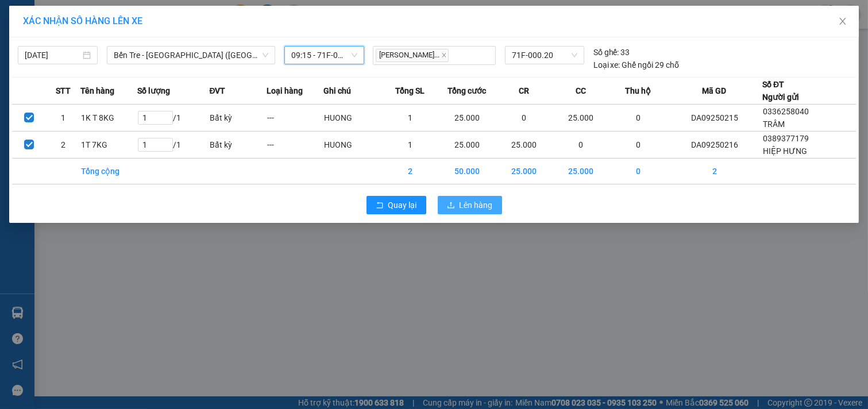  Describe the element at coordinates (49, 44) in the screenshot. I see `div: HIỆP HƯNG` at that location.